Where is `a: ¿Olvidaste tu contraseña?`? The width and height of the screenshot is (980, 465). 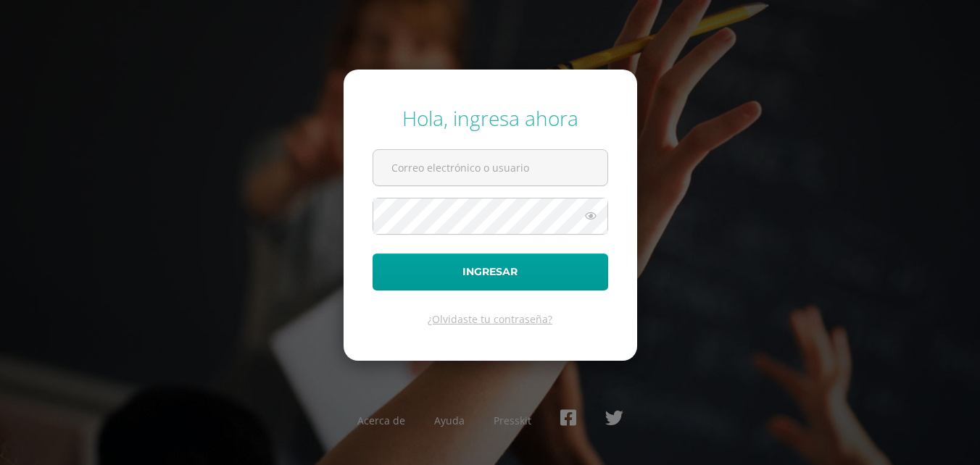
a: ¿Olvidaste tu contraseña? is located at coordinates (490, 319).